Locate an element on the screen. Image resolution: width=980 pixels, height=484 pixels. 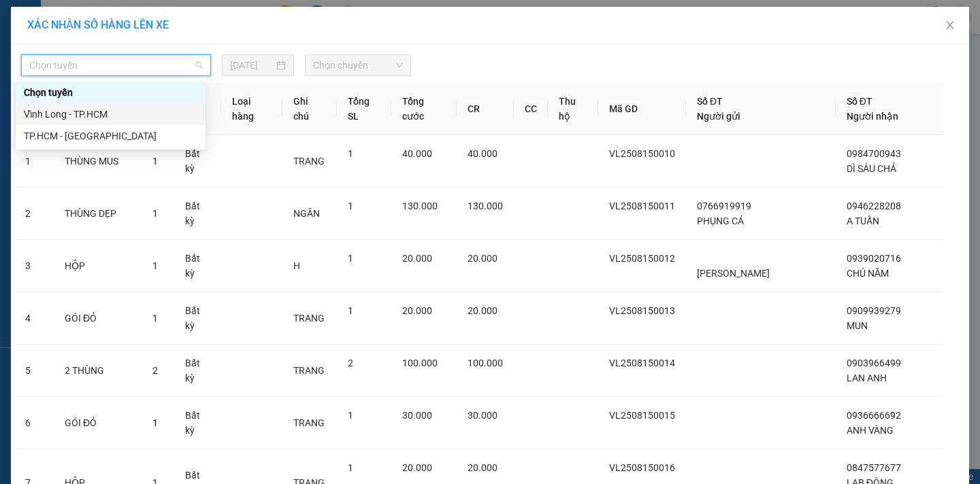
span: 0984700943 is located at coordinates (874, 154).